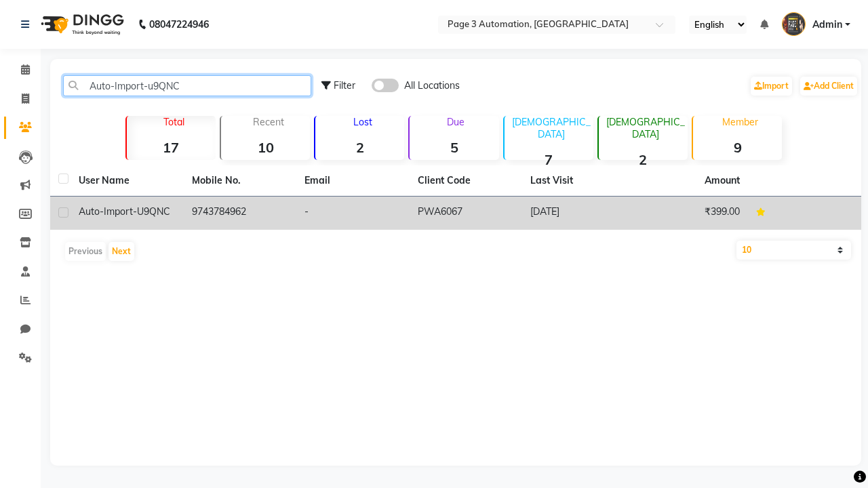 The width and height of the screenshot is (868, 488). Describe the element at coordinates (740, 122) in the screenshot. I see `p: Member` at that location.